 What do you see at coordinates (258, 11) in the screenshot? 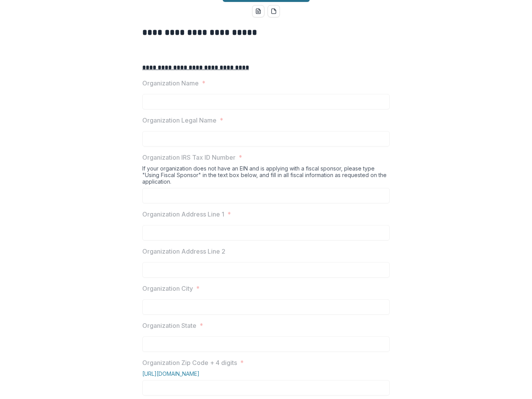
I see `button: word-download` at bounding box center [258, 11].